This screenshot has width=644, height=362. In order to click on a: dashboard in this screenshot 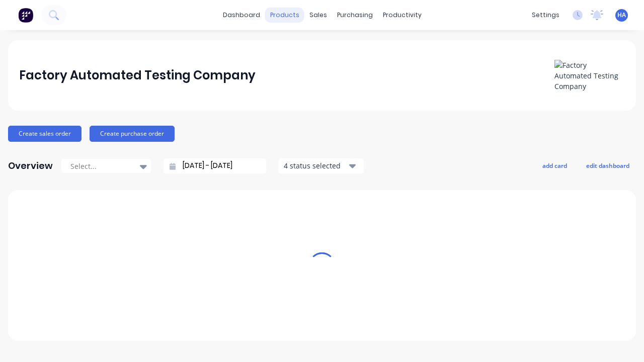, I will do `click(241, 15)`.